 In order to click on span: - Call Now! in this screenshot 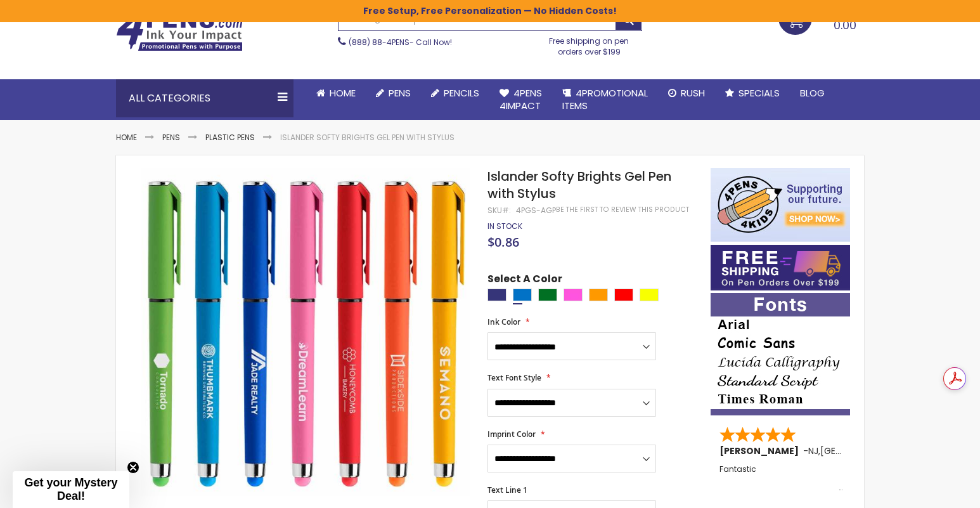, I will do `click(400, 41)`.